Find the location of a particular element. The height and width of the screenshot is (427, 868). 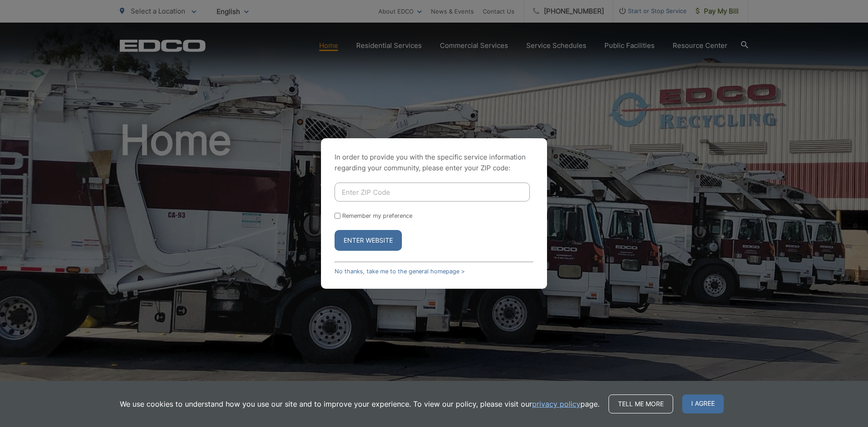

button: Enter Website is located at coordinates (368, 241).